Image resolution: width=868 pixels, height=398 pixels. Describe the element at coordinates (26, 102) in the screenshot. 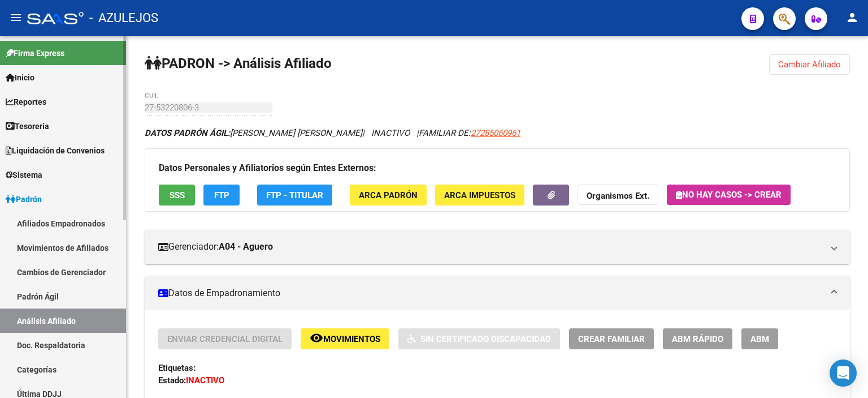

I see `span: Reportes` at that location.